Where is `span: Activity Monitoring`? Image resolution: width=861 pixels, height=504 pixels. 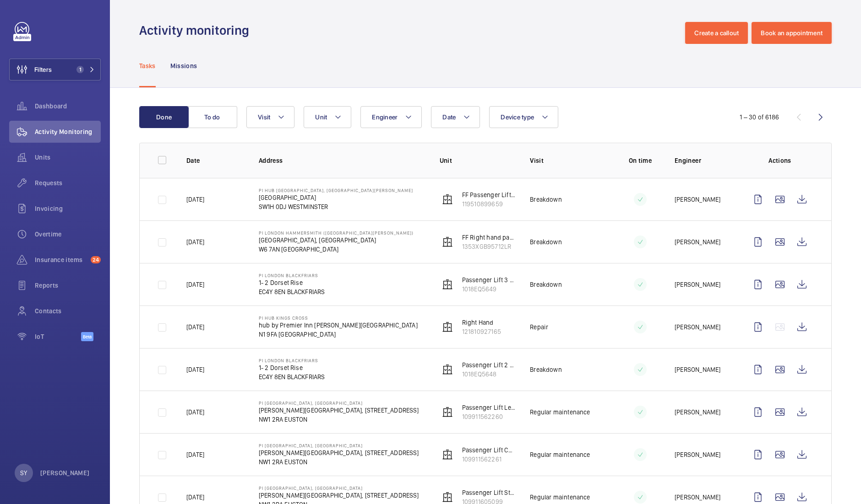 span: Activity Monitoring is located at coordinates (68, 132).